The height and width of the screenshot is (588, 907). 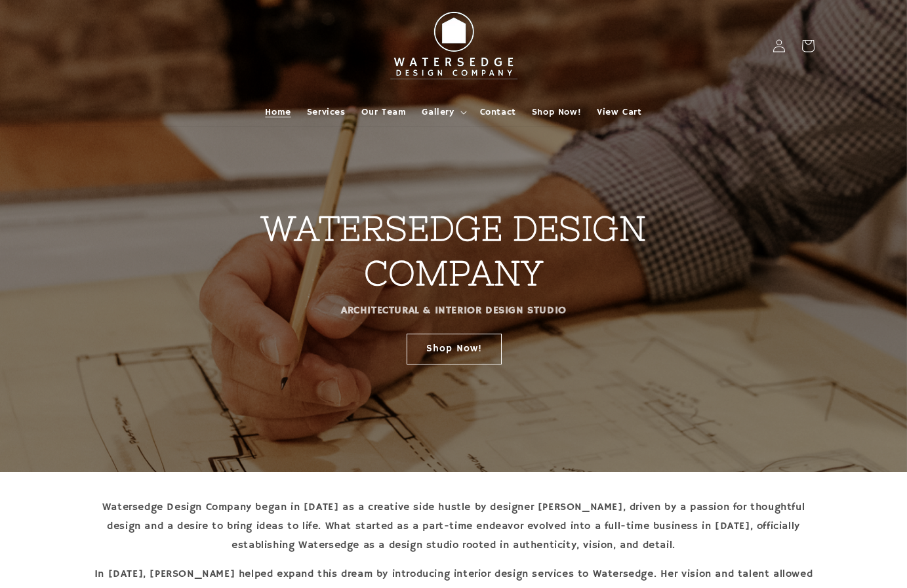 I want to click on a: View Cart, so click(x=619, y=112).